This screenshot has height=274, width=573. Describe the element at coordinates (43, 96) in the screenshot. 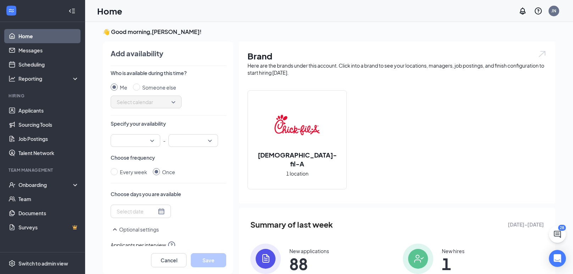

I see `div: Hiring` at that location.